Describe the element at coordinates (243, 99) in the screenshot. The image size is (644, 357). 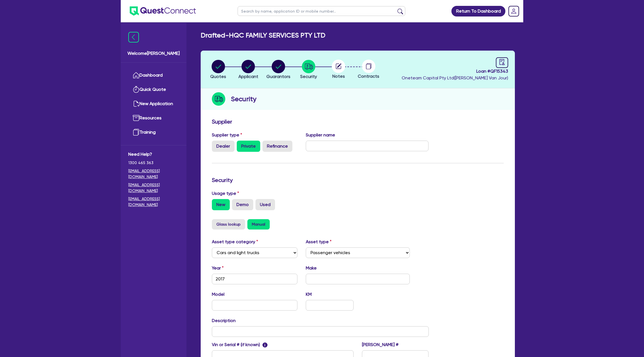
I see `h2: Security` at that location.